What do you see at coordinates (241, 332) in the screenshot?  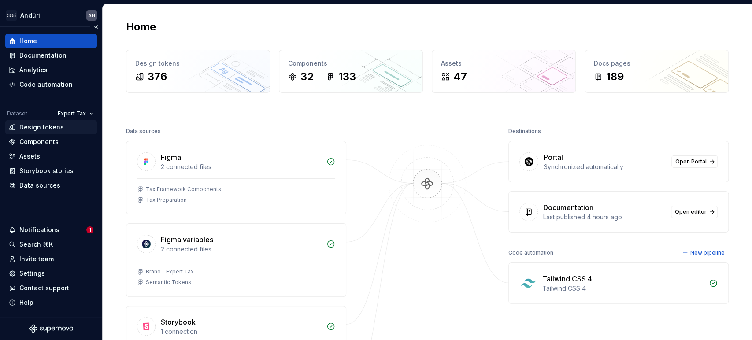 I see `div: 1 connection` at bounding box center [241, 332].